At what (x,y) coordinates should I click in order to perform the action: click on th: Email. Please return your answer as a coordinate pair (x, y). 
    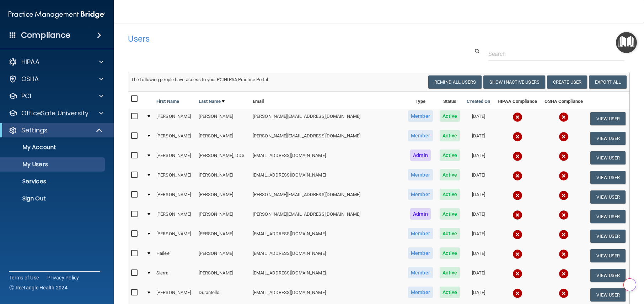
    Looking at the image, I should click on (327, 101).